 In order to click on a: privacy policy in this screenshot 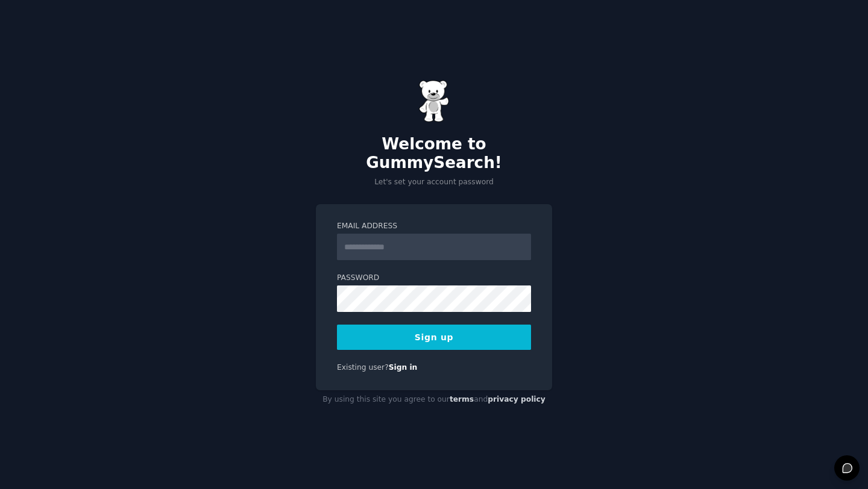, I will do `click(516, 399)`.